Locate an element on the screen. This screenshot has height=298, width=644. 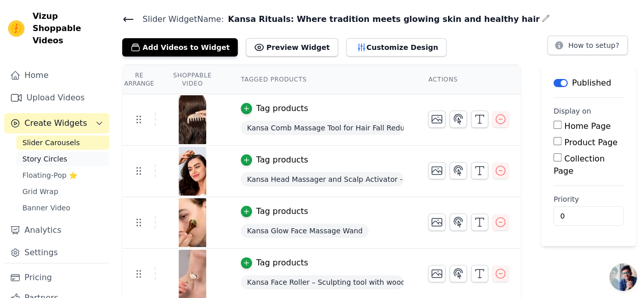
img: tn-71f714c725774e3ca401d8283dfe945a.png is located at coordinates (192, 222).